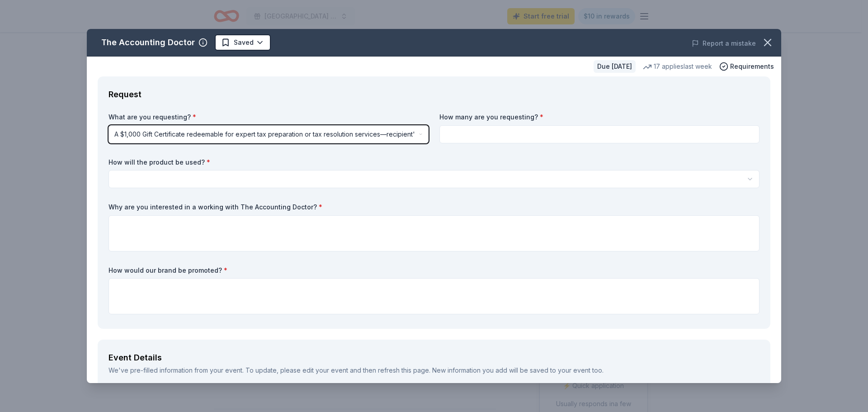  I want to click on div: 17 applies last week, so click(677, 66).